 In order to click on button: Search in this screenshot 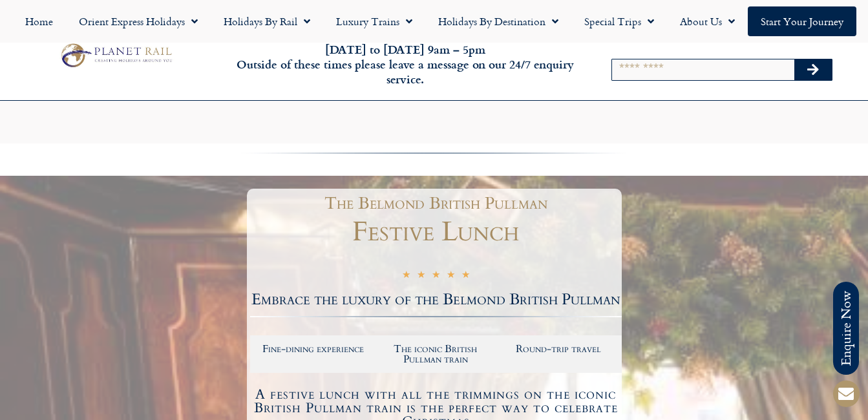, I will do `click(813, 69)`.